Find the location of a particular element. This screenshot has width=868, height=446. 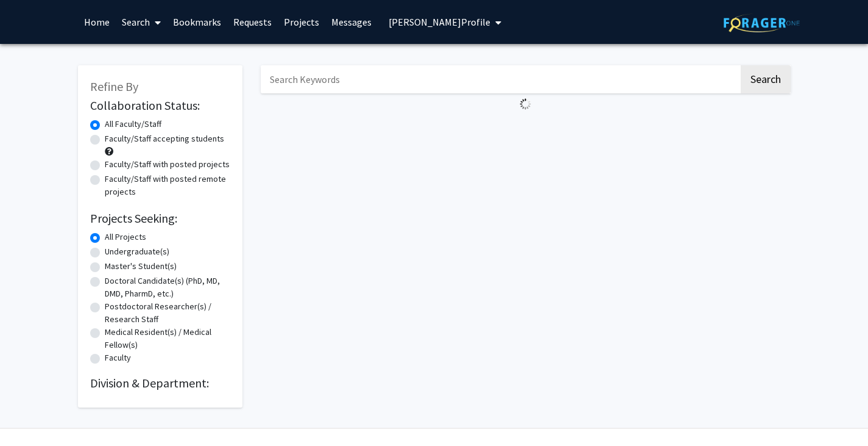

a: Messages is located at coordinates (352, 22).